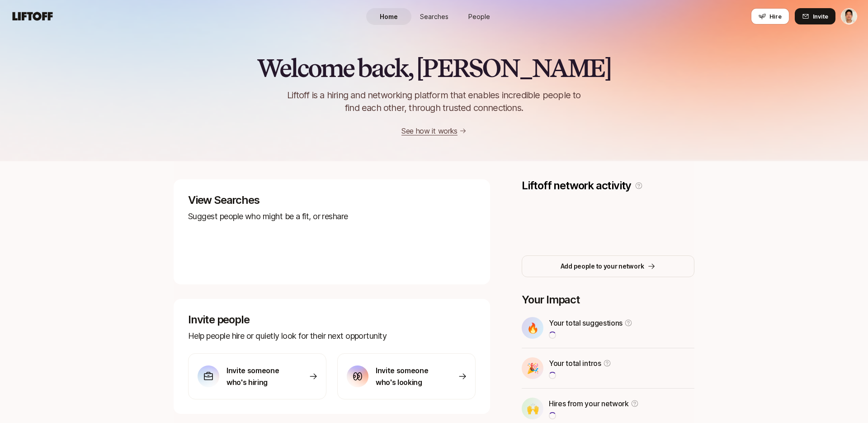 This screenshot has height=423, width=868. What do you see at coordinates (586, 323) in the screenshot?
I see `p: Your total suggestions` at bounding box center [586, 323].